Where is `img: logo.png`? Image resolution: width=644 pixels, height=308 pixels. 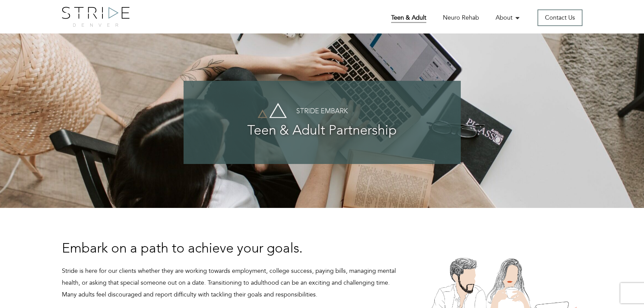 img: logo.png is located at coordinates (96, 17).